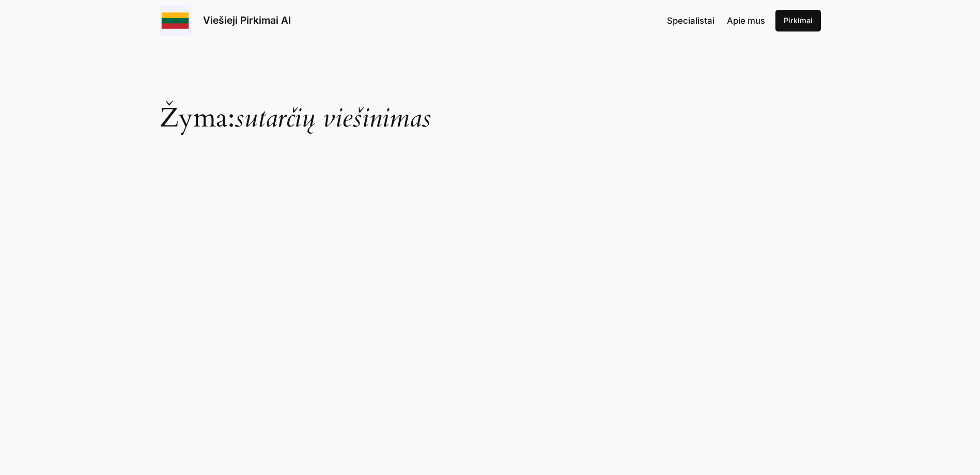  What do you see at coordinates (490, 91) in the screenshot?
I see `h1: Žyma:` at bounding box center [490, 91].